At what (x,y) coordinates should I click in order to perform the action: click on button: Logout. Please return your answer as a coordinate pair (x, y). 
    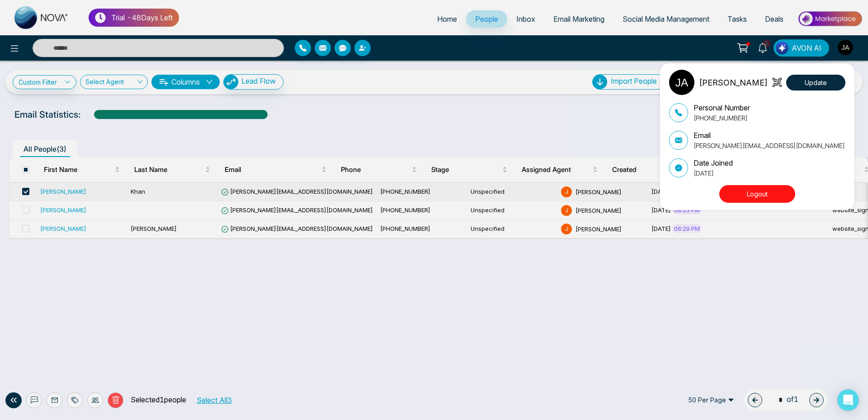
    Looking at the image, I should click on (757, 194).